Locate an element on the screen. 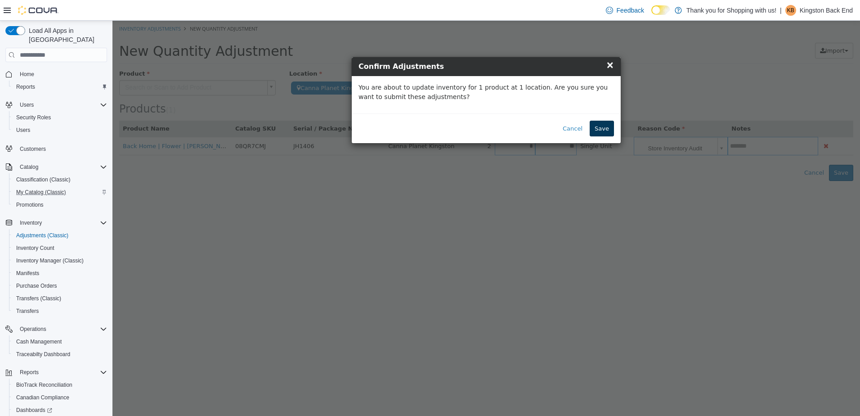 The image size is (860, 416). button: Promotions is located at coordinates (60, 205).